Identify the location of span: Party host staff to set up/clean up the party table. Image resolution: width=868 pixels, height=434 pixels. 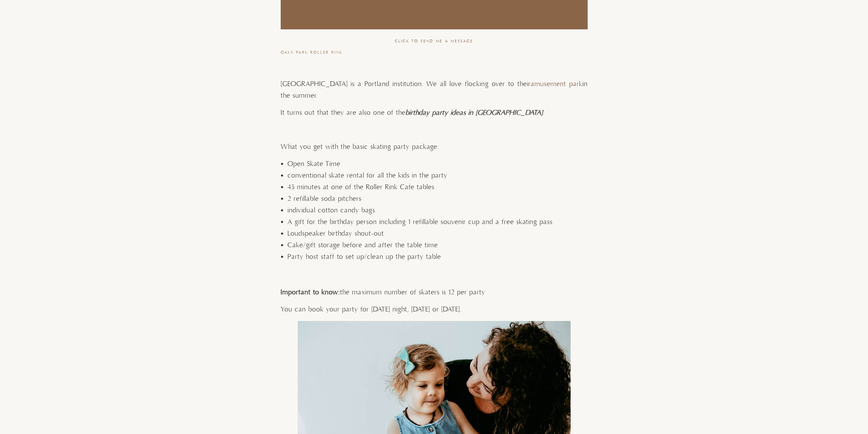
(364, 256).